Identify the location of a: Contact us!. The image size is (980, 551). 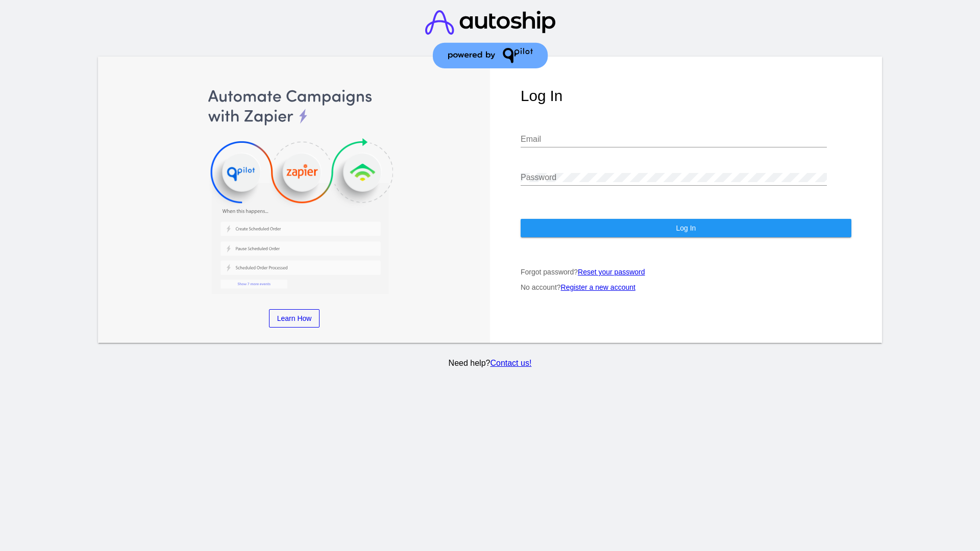
(511, 363).